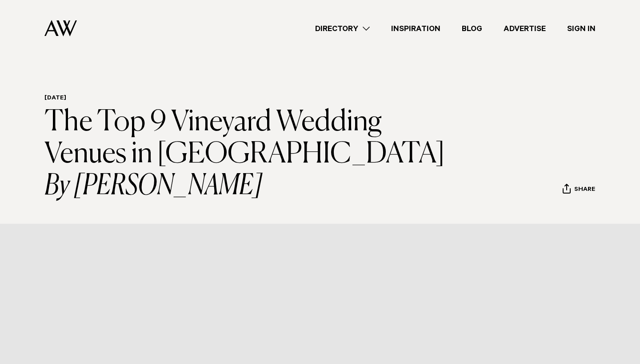 The width and height of the screenshot is (640, 364). I want to click on a: Inspiration, so click(416, 28).